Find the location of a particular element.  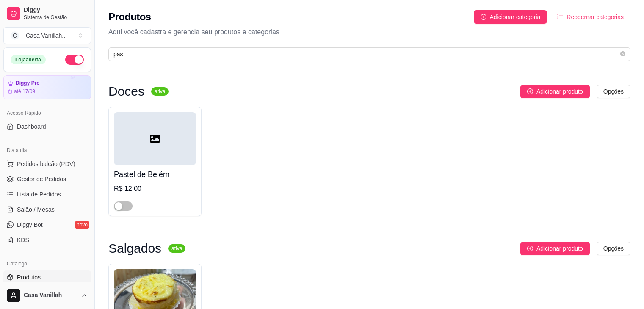

div: Loja aberta is located at coordinates (28, 60).